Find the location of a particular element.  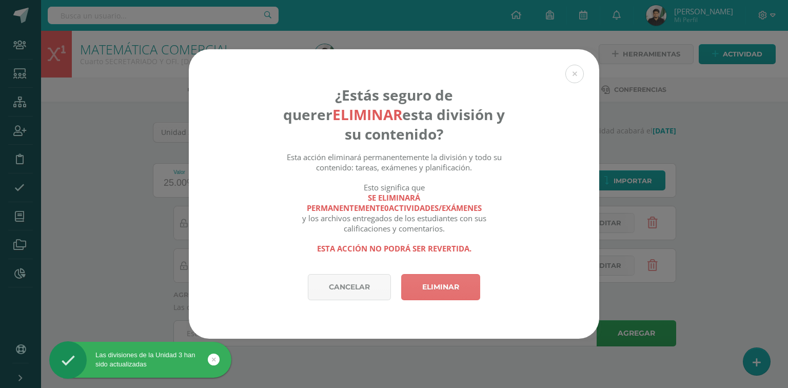

strong: eliminar is located at coordinates (367, 114).